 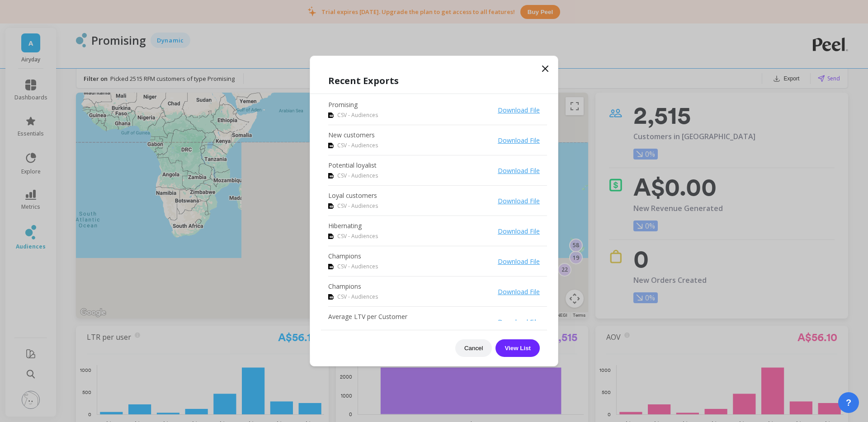 What do you see at coordinates (517, 348) in the screenshot?
I see `button: View List` at bounding box center [517, 348].